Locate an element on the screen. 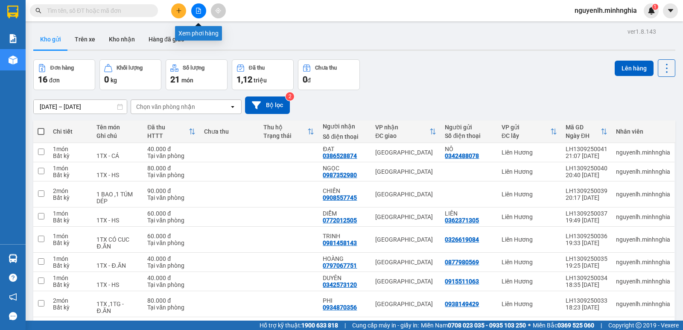 The height and width of the screenshot is (330, 683). img: warehouse-icon is located at coordinates (13, 60).